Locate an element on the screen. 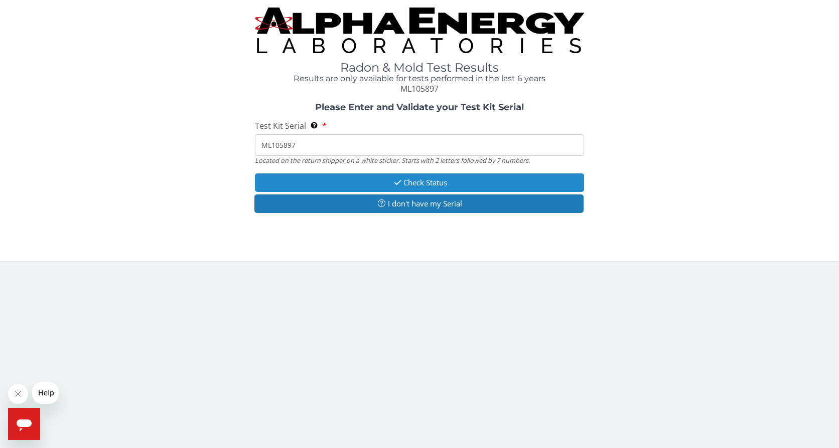 Image resolution: width=839 pixels, height=448 pixels. strong: Please Enter and Validate your Test Kit Serial is located at coordinates (419, 107).